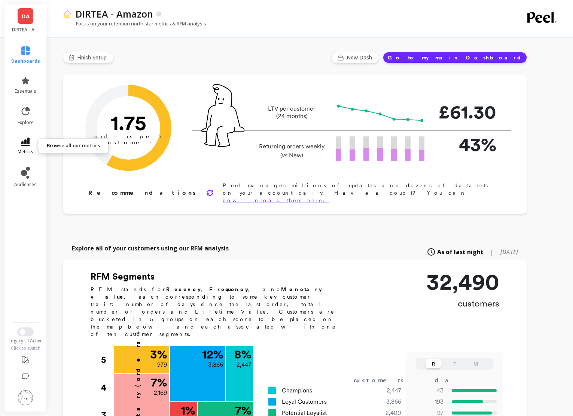 This screenshot has width=573, height=416. Describe the element at coordinates (229, 290) in the screenshot. I see `b: Frequency` at that location.